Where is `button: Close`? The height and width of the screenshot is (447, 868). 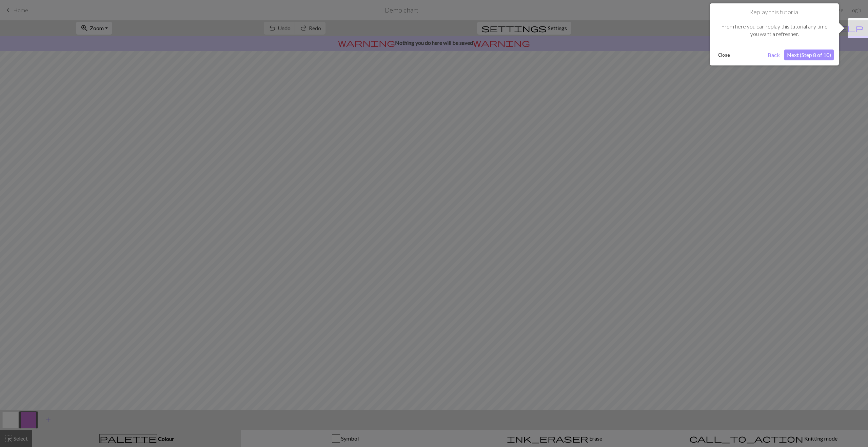 button: Close is located at coordinates (724, 55).